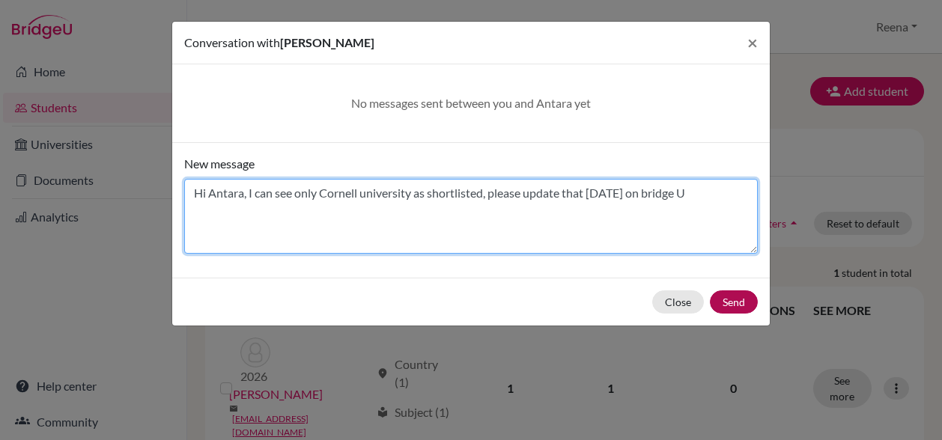 This screenshot has height=440, width=942. What do you see at coordinates (219, 164) in the screenshot?
I see `label: New message` at bounding box center [219, 164].